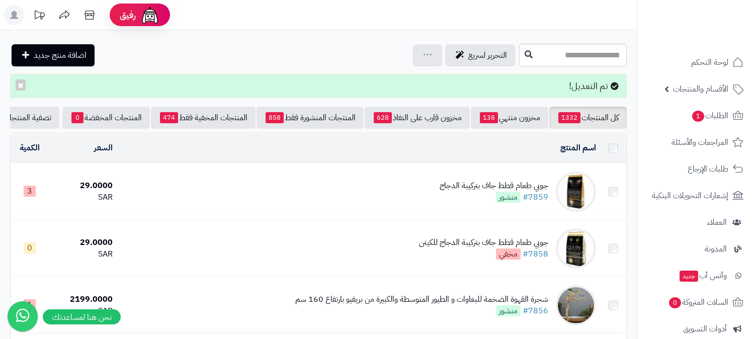 This screenshot has height=339, width=755. What do you see at coordinates (576, 305) in the screenshot?
I see `img: شجرة القهوة الضخمة للبغاوات و الطيور المتوسطة والكبيرة من بريفيو بارتفاع 160 سم` at bounding box center [576, 305].